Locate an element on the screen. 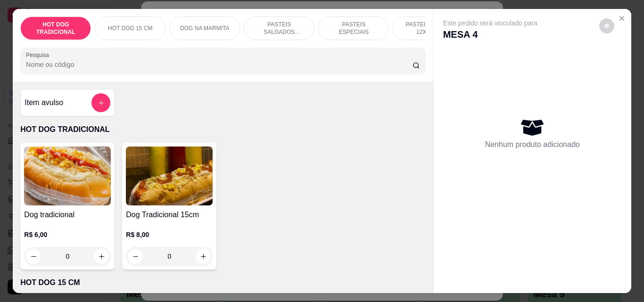 The height and width of the screenshot is (302, 644). button: Close is located at coordinates (622, 19).